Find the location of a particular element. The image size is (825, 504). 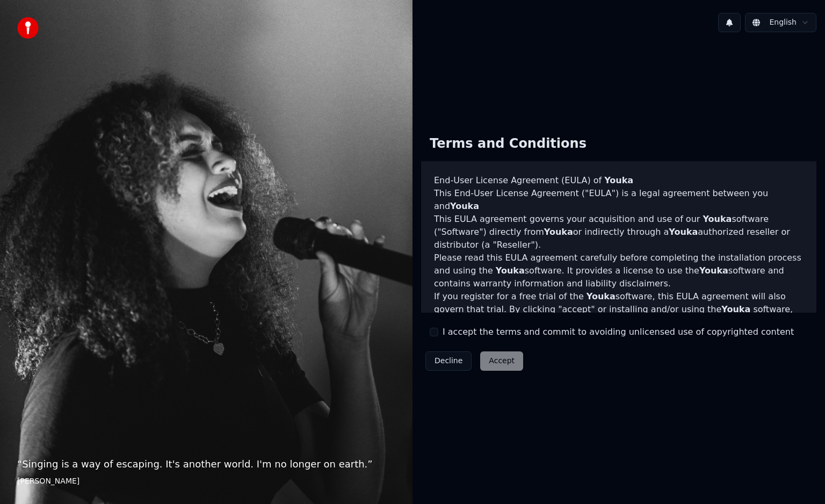

label: I accept the terms and commit to avoiding unlicensed use of copyrighted content is located at coordinates (618, 332).